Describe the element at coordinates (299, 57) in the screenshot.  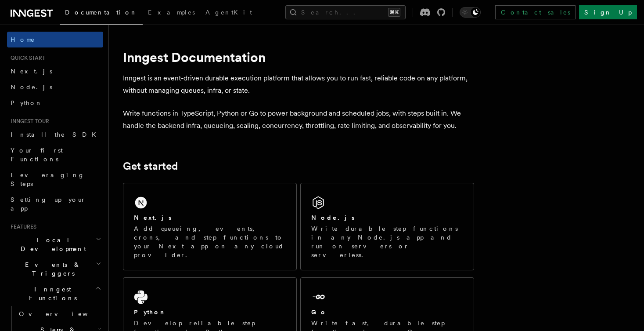
I see `h1: Inngest Documentation` at that location.